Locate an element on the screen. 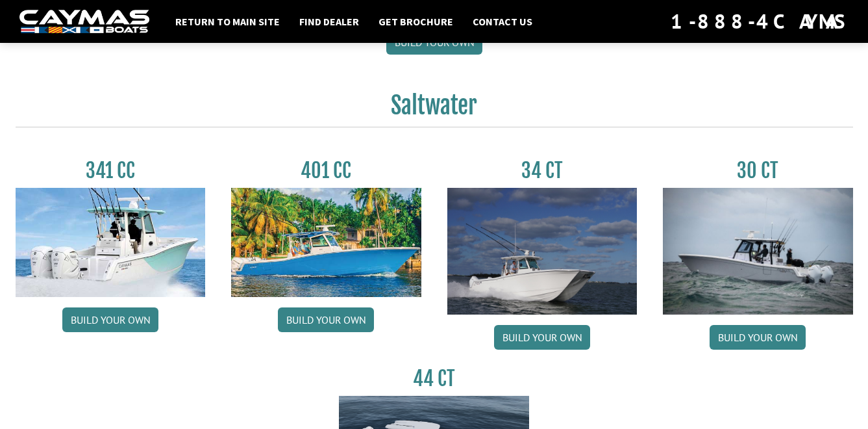 The height and width of the screenshot is (429, 868). a: Get Brochure is located at coordinates (415, 21).